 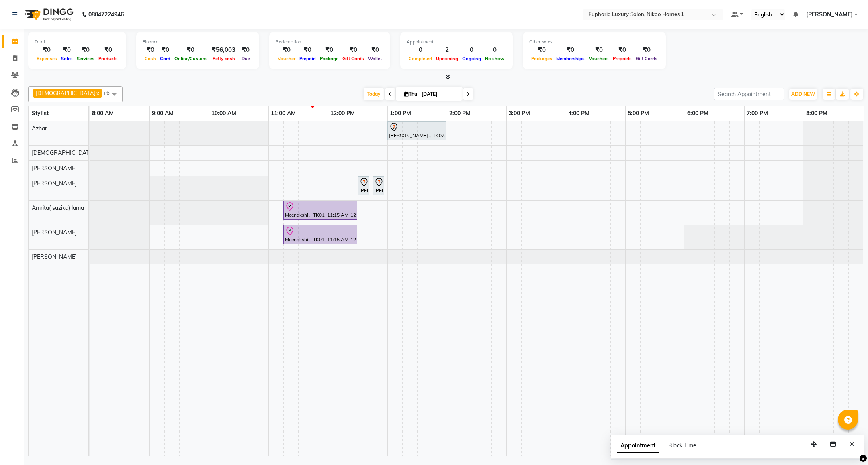 What do you see at coordinates (40, 129) in the screenshot?
I see `span: Azhar` at bounding box center [40, 129].